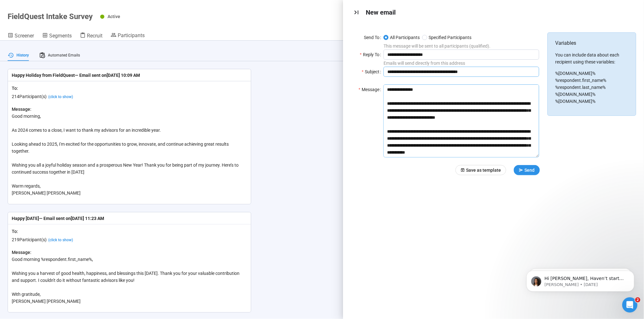  I want to click on div: message notification from Nikki, 4w ago. Hi Beth, Haven’t started a project yet? Start small. Ask..., so click(63, 24).